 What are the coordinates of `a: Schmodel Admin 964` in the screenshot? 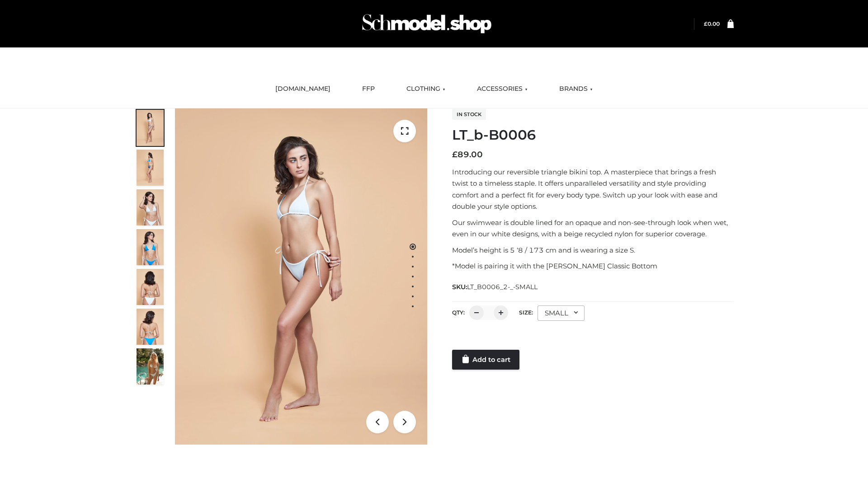 It's located at (427, 23).